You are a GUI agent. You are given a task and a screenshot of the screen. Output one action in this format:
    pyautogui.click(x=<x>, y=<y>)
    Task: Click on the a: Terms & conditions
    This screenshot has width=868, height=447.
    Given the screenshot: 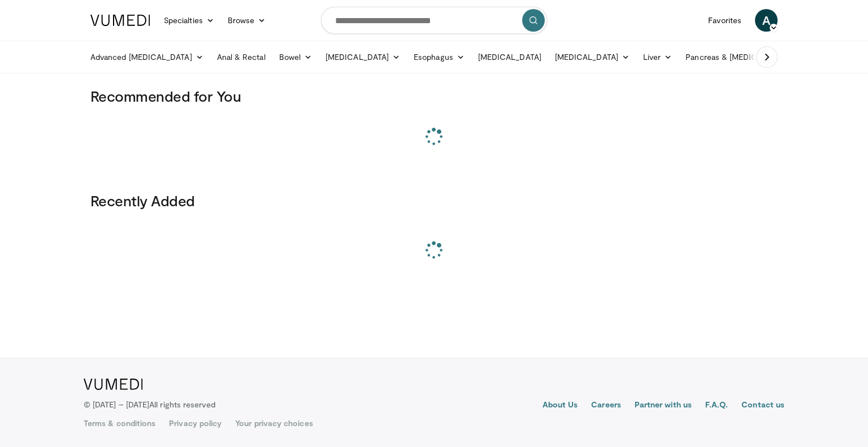 What is the action you would take?
    pyautogui.click(x=120, y=423)
    